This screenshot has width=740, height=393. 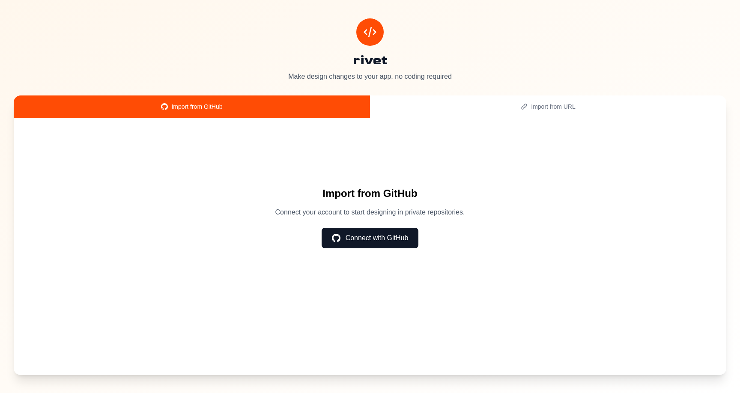 What do you see at coordinates (192, 107) in the screenshot?
I see `div: Import from GitHub` at bounding box center [192, 107].